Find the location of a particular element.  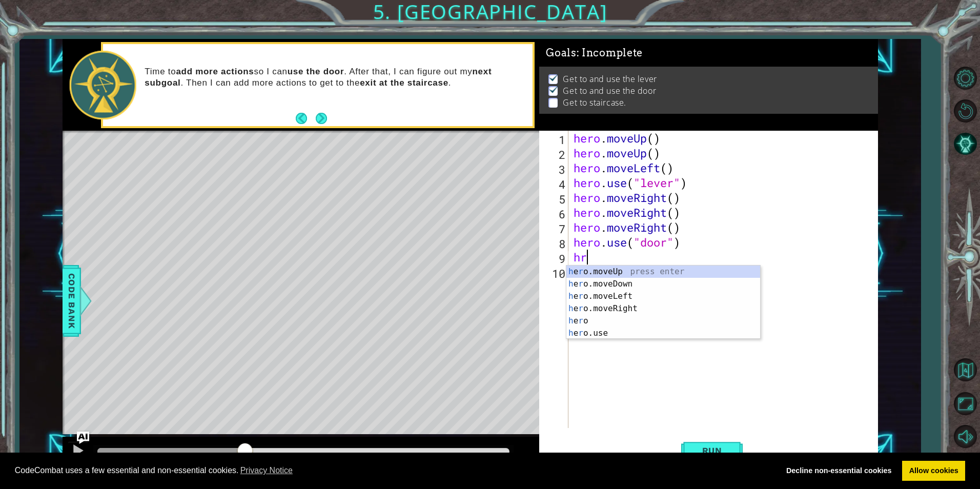

button: Ask AI is located at coordinates (83, 438).